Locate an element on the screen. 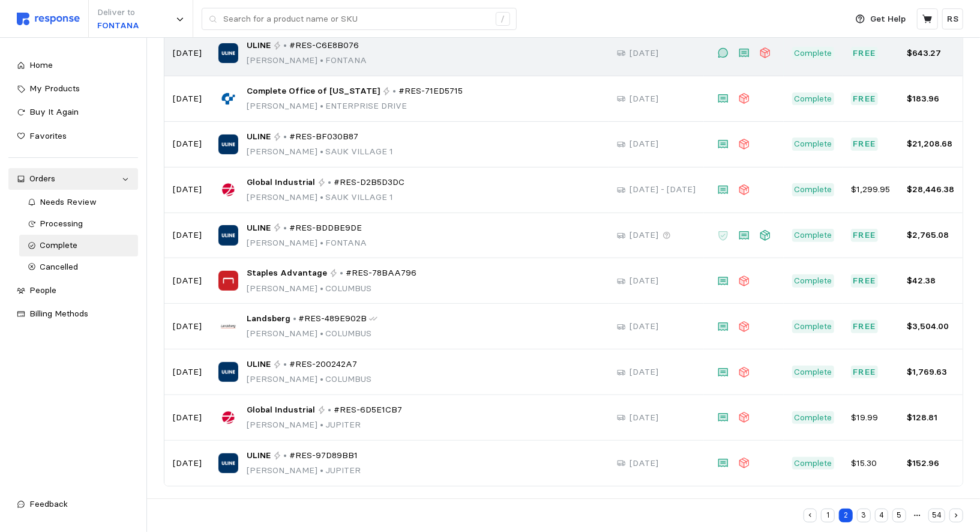  span: Feedback is located at coordinates (48, 504).